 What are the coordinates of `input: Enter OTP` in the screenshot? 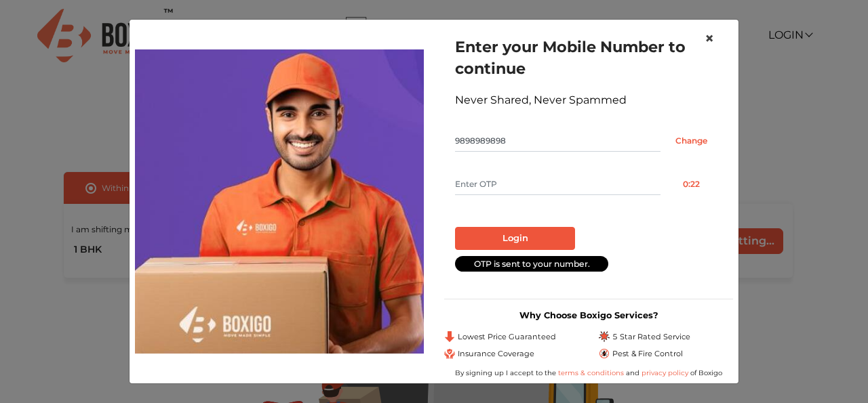 It's located at (557, 184).